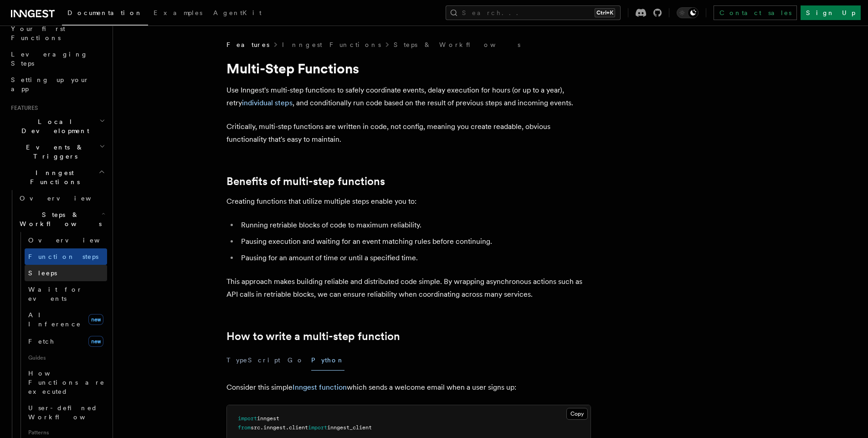 The width and height of the screenshot is (868, 438). I want to click on a: Contact sales, so click(755, 13).